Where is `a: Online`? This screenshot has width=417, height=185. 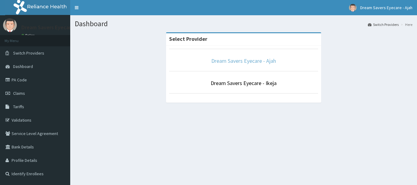 a: Online is located at coordinates (29, 35).